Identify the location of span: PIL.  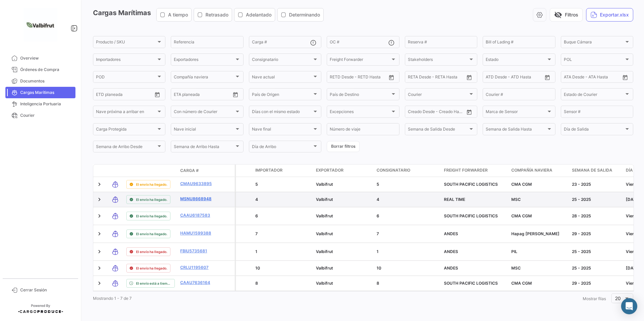
(514, 252).